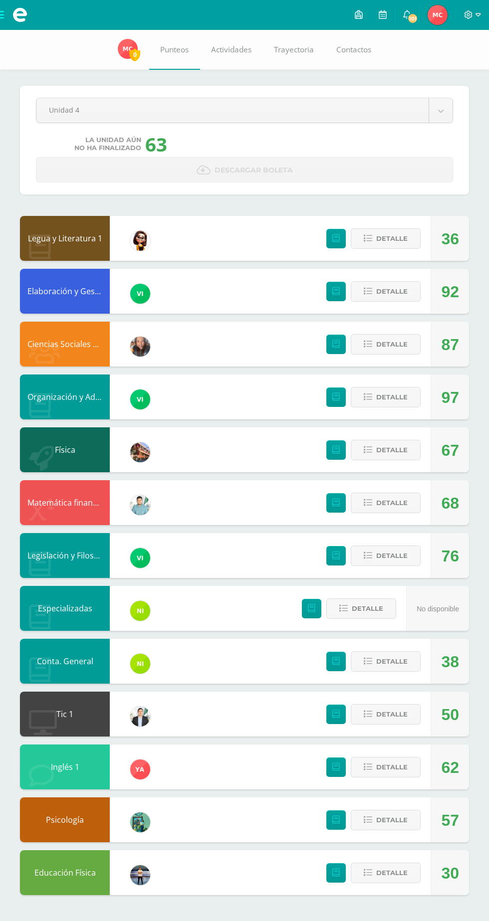  Describe the element at coordinates (140, 823) in the screenshot. I see `img: b3df963adb6106740b98dae55d89aff1.png` at that location.